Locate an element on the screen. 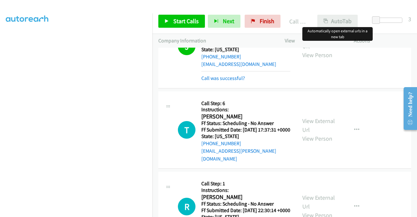 The height and width of the screenshot is (217, 417). span: Start Calls is located at coordinates (186, 21).